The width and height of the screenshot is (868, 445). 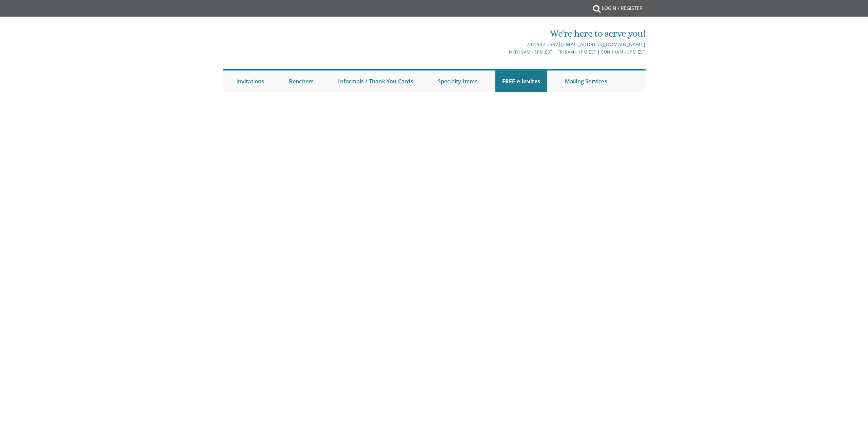 What do you see at coordinates (458, 81) in the screenshot?
I see `a: Specialty Items` at bounding box center [458, 81].